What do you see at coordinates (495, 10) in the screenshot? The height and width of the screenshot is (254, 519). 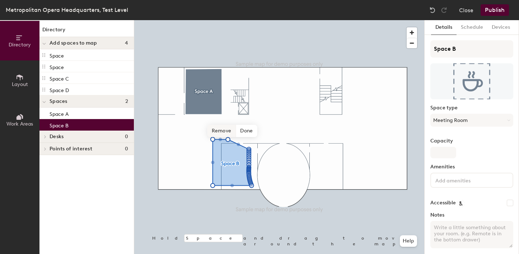 I see `button: Publish` at bounding box center [495, 10].